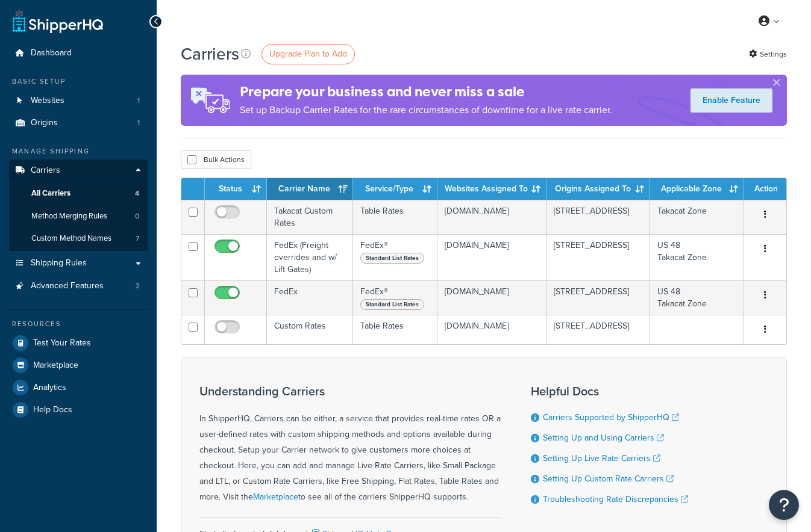 This screenshot has height=532, width=811. I want to click on a: Troubleshooting Rate Discrepancies, so click(615, 500).